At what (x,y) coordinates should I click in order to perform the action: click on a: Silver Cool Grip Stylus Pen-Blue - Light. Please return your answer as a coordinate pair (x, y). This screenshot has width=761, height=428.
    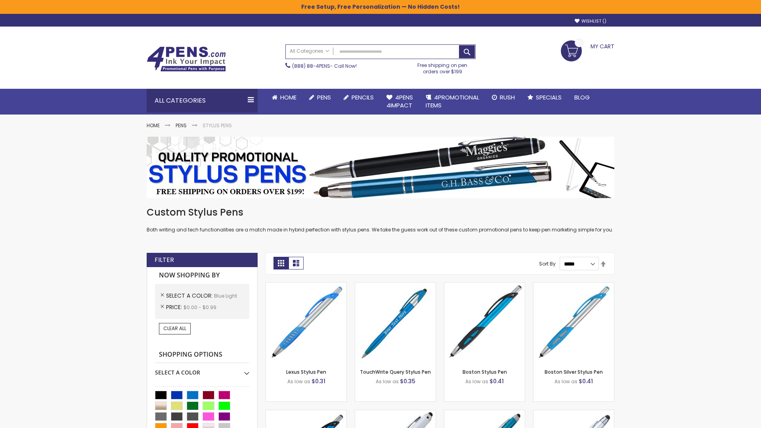
    Looking at the image, I should click on (574, 413).